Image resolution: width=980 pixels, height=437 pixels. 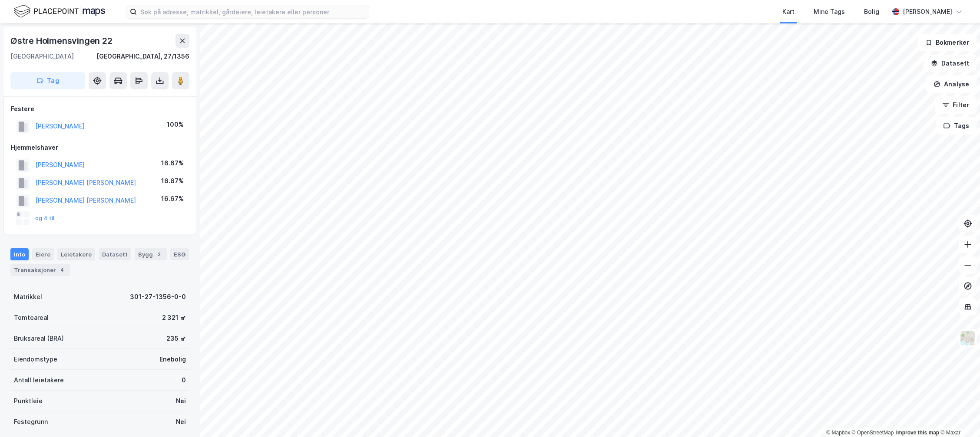 I want to click on button: Datasett, so click(x=950, y=63).